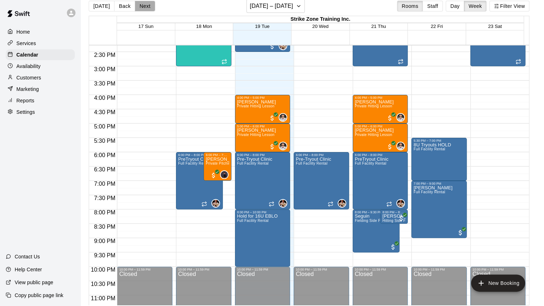 The width and height of the screenshot is (544, 306). Describe the element at coordinates (378, 26) in the screenshot. I see `span: 21 Thu` at that location.